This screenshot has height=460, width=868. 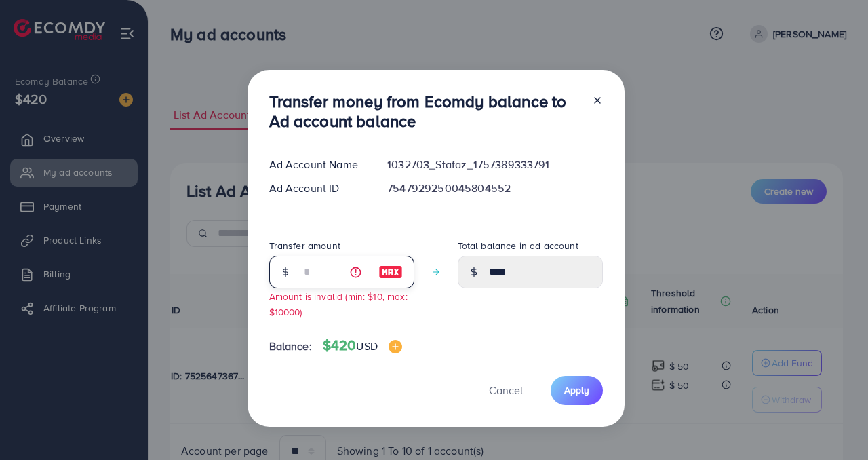 What do you see at coordinates (305, 246) in the screenshot?
I see `label: Transfer amount` at bounding box center [305, 246].